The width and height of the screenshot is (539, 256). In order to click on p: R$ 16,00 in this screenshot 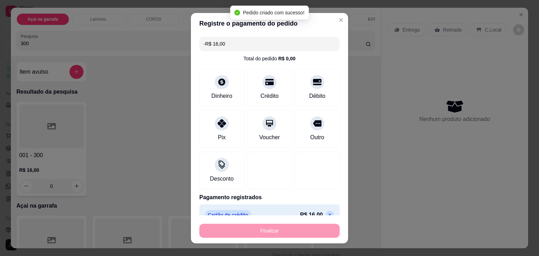, I will do `click(311, 215)`.